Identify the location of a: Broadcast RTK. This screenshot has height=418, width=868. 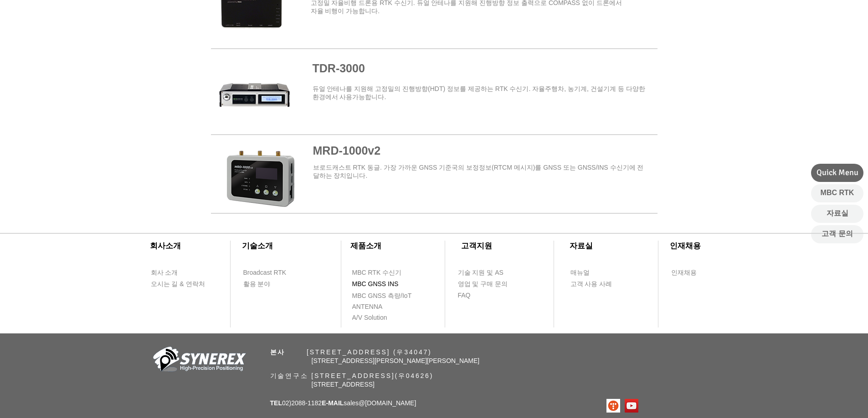
(269, 273).